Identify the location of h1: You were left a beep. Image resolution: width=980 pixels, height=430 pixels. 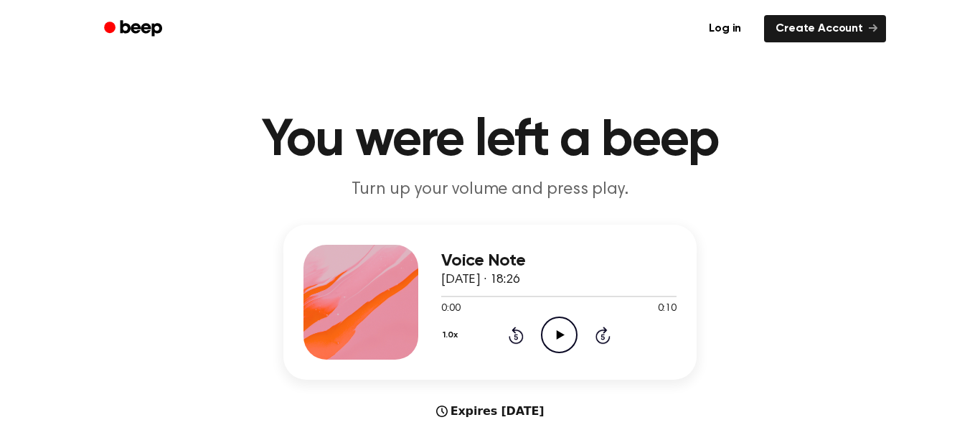
(490, 140).